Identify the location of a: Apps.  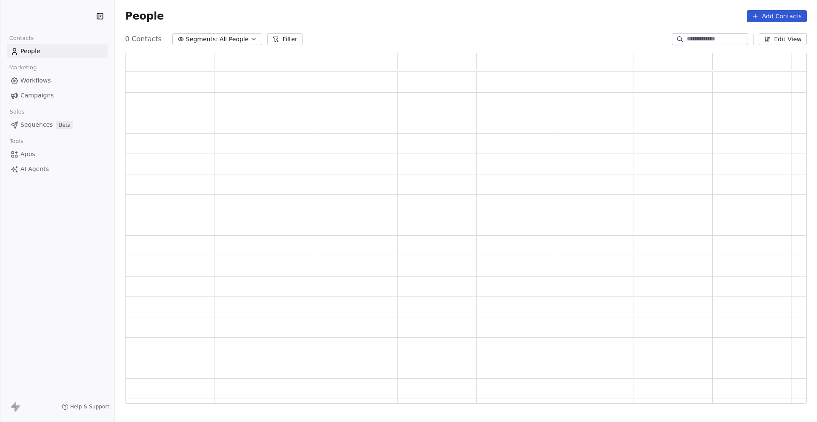
(57, 154).